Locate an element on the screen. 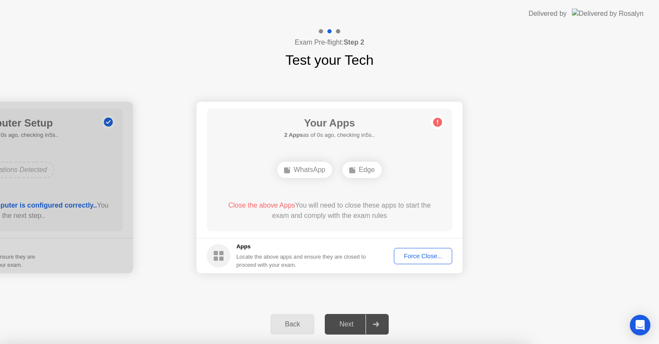  div: You will need to close these apps to start the exam and comply with the exam rules is located at coordinates (330, 211).